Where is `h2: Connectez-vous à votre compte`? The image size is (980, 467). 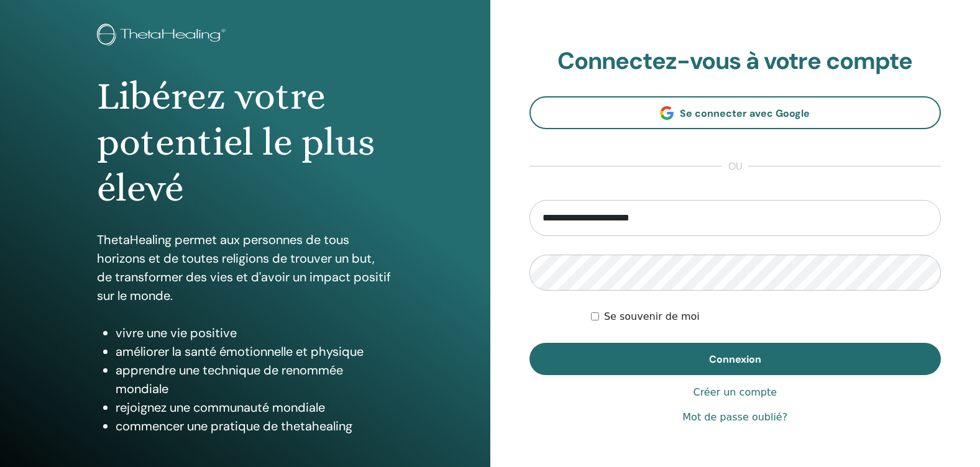 h2: Connectez-vous à votre compte is located at coordinates (735, 62).